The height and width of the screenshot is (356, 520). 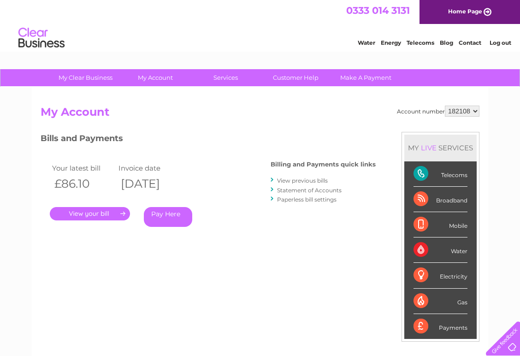 I want to click on a: 0333 014 3131, so click(x=378, y=10).